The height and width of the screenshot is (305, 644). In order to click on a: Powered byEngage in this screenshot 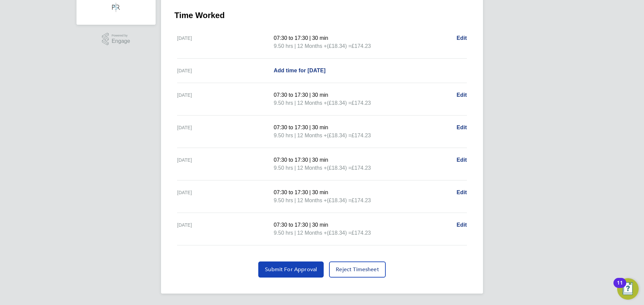, I will do `click(116, 39)`.